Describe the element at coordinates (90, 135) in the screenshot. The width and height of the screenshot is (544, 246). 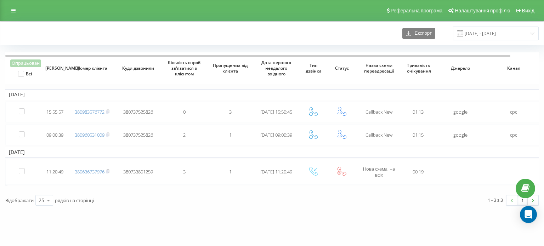
I see `a: 380960531009` at that location.